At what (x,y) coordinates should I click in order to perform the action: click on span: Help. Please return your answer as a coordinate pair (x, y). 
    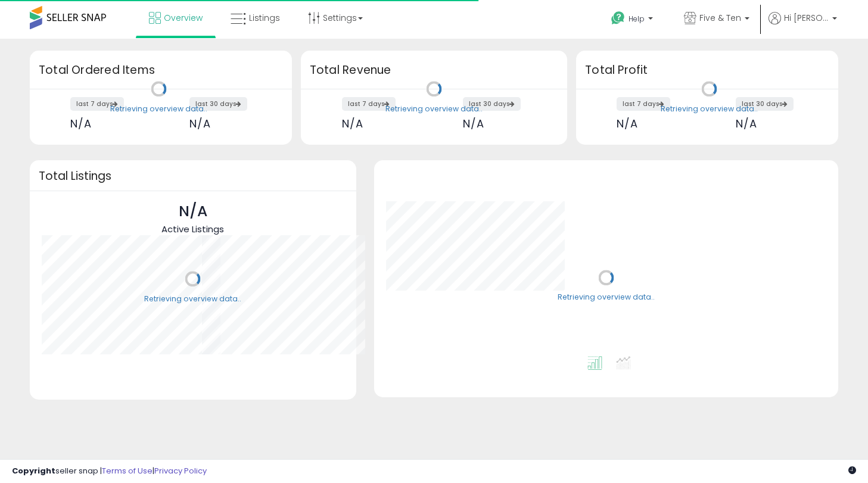
    Looking at the image, I should click on (636, 19).